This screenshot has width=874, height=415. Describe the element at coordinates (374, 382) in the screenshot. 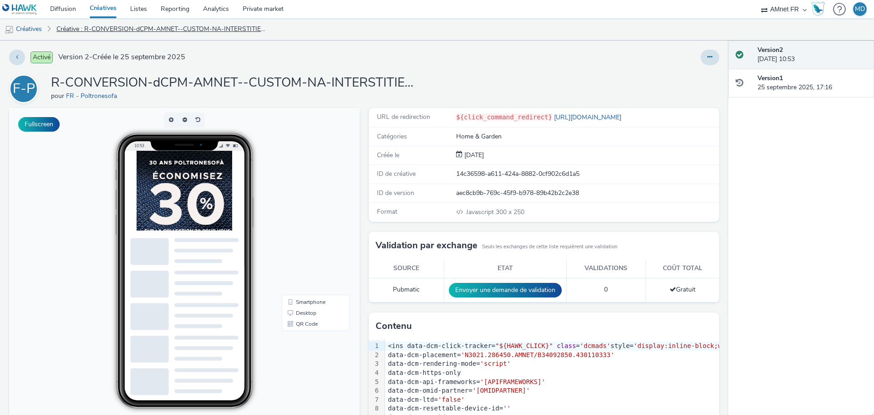

I see `div: 5` at that location.